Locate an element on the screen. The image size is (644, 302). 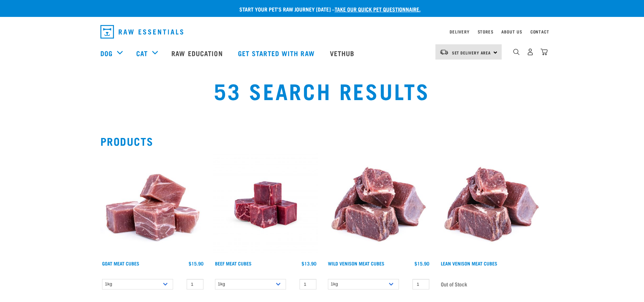
a: Vethub is located at coordinates (343, 53).